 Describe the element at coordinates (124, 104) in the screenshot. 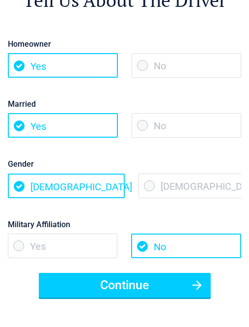

I see `label: Married` at that location.